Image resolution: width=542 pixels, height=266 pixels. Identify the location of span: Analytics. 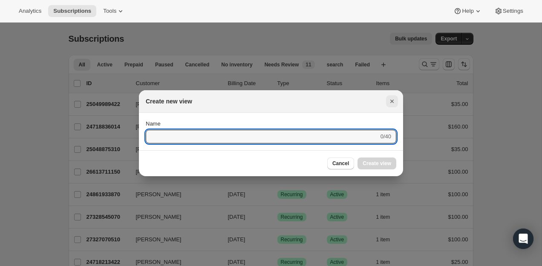
(30, 11).